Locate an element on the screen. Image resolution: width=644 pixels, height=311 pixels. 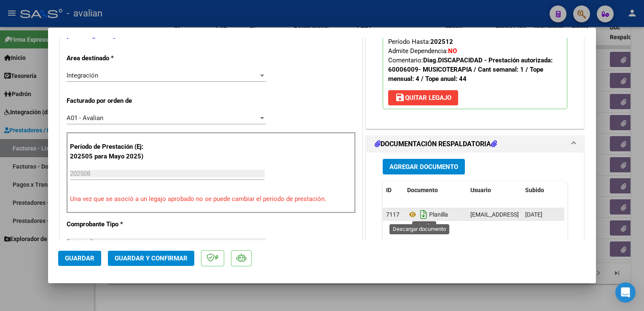
span: Agregar Documento is located at coordinates (424, 167).